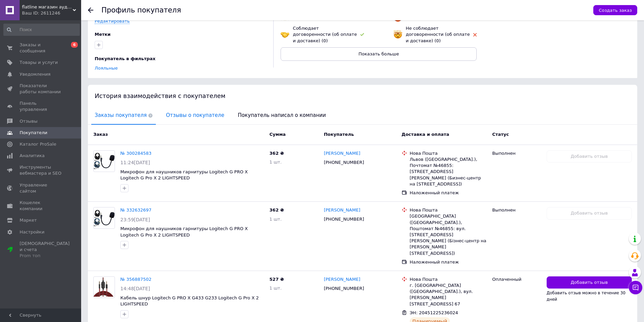 The height and width of the screenshot is (322, 644). I want to click on span: 6, so click(74, 45).